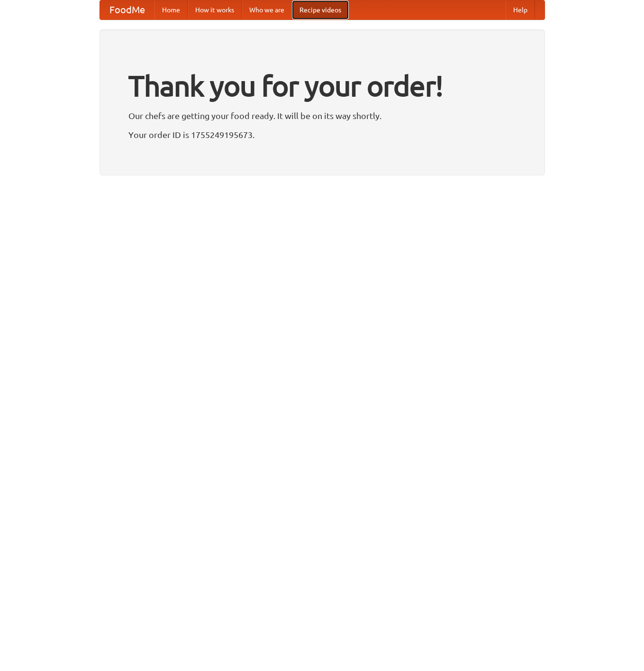 This screenshot has width=644, height=671. What do you see at coordinates (267, 10) in the screenshot?
I see `a: Who we are` at bounding box center [267, 10].